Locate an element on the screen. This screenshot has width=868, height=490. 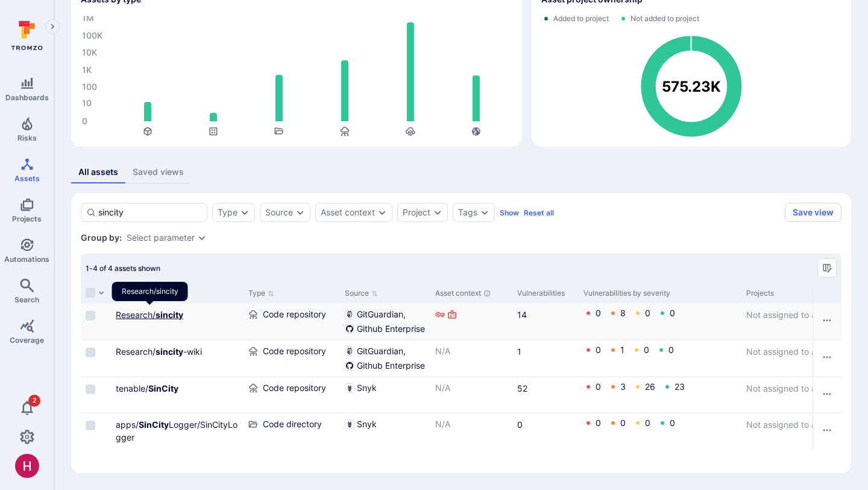
a: tenable/SinCity is located at coordinates (147, 388).